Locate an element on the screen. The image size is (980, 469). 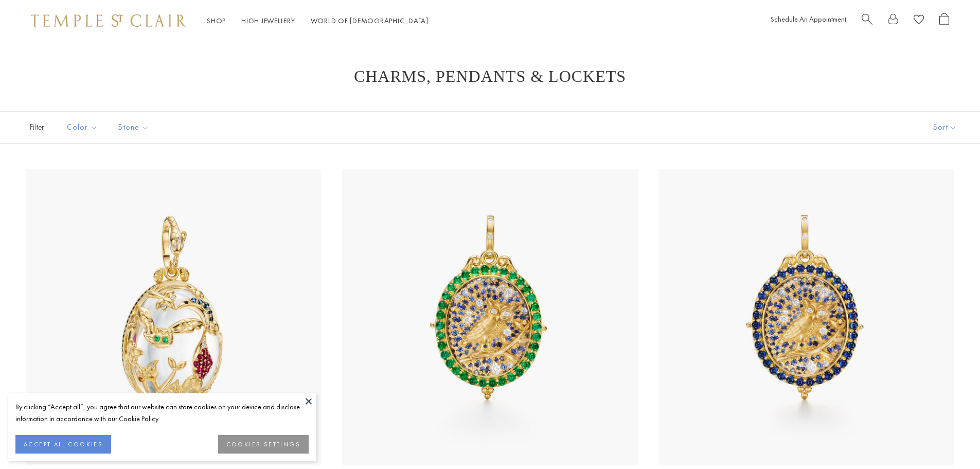
h1: Charms, Pendants & Lockets is located at coordinates (490, 76).